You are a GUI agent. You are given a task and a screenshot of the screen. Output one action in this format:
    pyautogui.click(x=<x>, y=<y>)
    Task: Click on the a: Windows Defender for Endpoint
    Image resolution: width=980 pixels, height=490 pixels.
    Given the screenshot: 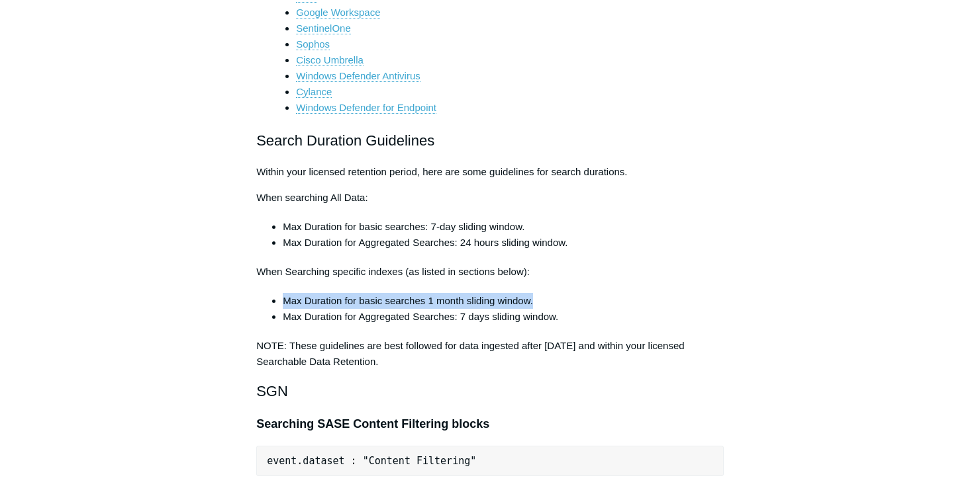 What is the action you would take?
    pyautogui.click(x=366, y=108)
    